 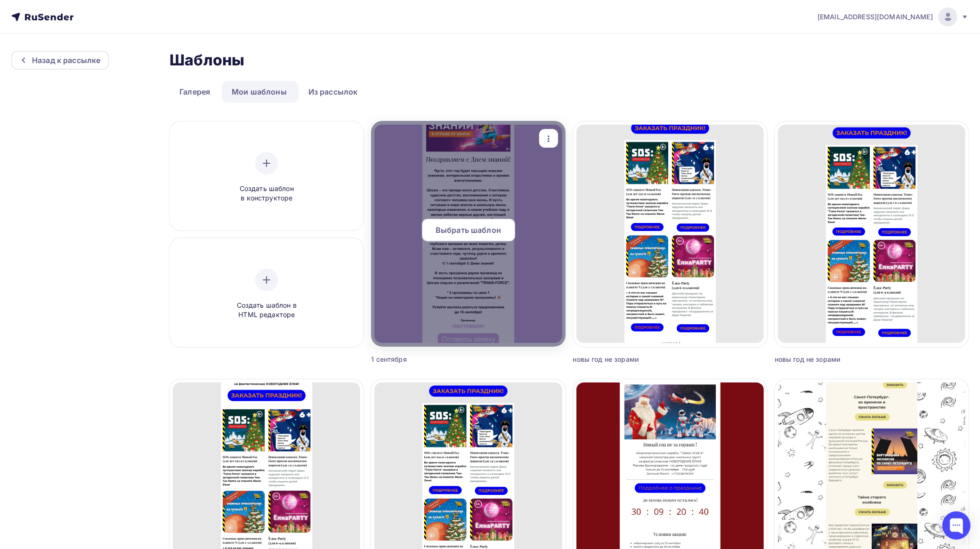 I want to click on a: Мои шаблоны, so click(x=259, y=91).